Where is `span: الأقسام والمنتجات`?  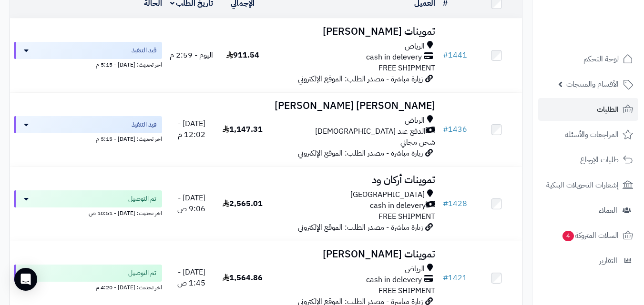 span: الأقسام والمنتجات is located at coordinates (593, 84).